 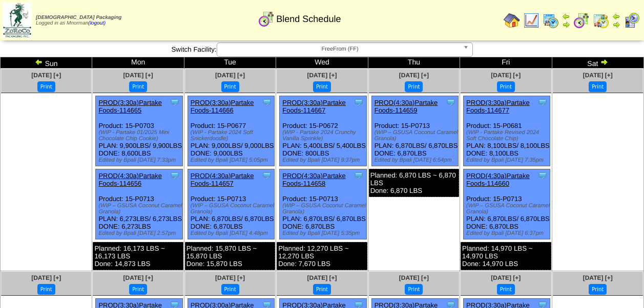 What do you see at coordinates (138, 256) in the screenshot?
I see `div: Planned: 16,173 LBS ~ 16,173 LBS Done: 14,873 LBS` at bounding box center [138, 256].